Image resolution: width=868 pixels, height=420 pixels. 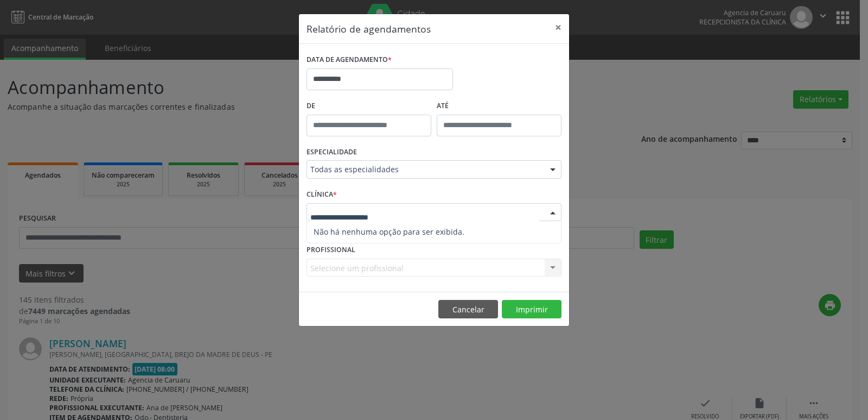 I want to click on label: De, so click(x=369, y=106).